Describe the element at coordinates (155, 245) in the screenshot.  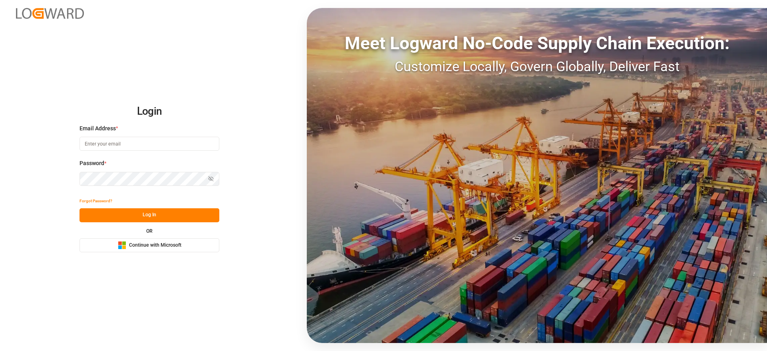
I see `span: Continue with Microsoft` at that location.